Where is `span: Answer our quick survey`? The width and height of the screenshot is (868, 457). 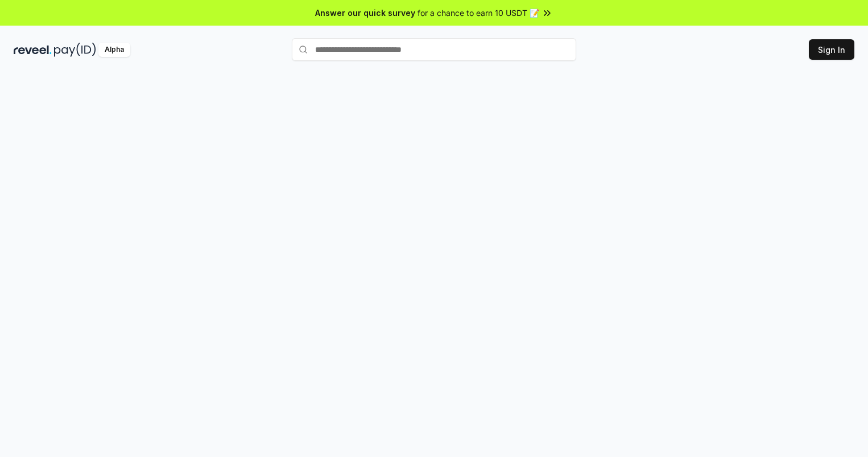 span: Answer our quick survey is located at coordinates (365, 13).